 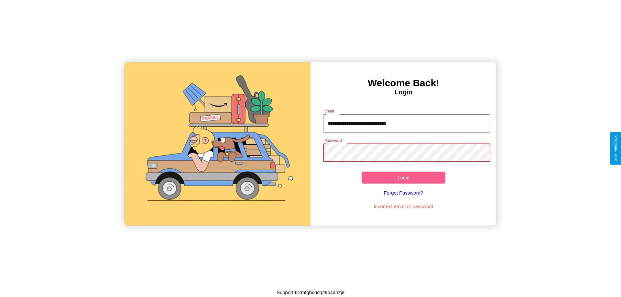 What do you see at coordinates (403, 83) in the screenshot?
I see `h3: Welcome Back!` at bounding box center [403, 83].